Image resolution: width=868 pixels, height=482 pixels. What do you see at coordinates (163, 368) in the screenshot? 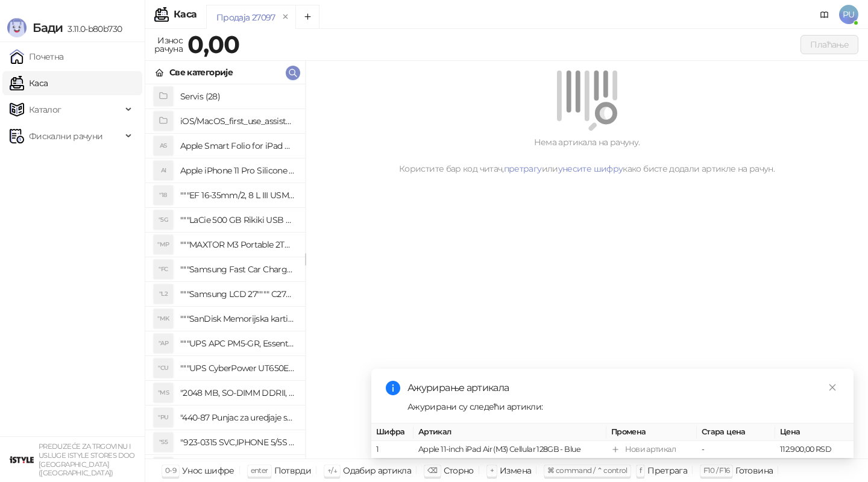
I see `div: "CU` at bounding box center [163, 368].